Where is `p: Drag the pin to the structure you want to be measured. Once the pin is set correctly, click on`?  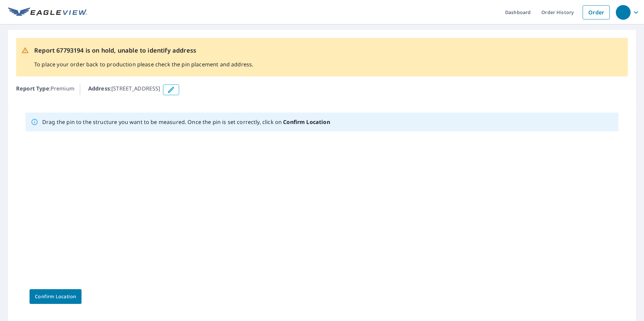
p: Drag the pin to the structure you want to be measured. Once the pin is set correctly, click on is located at coordinates (186, 122).